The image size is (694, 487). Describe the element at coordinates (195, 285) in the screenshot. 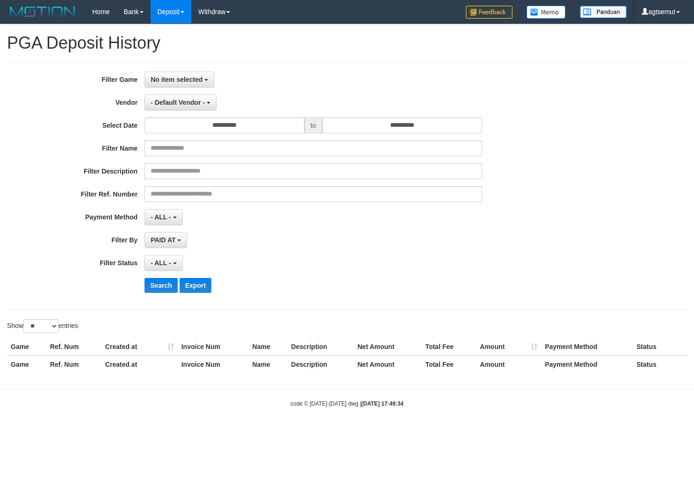

I see `button: Export` at that location.